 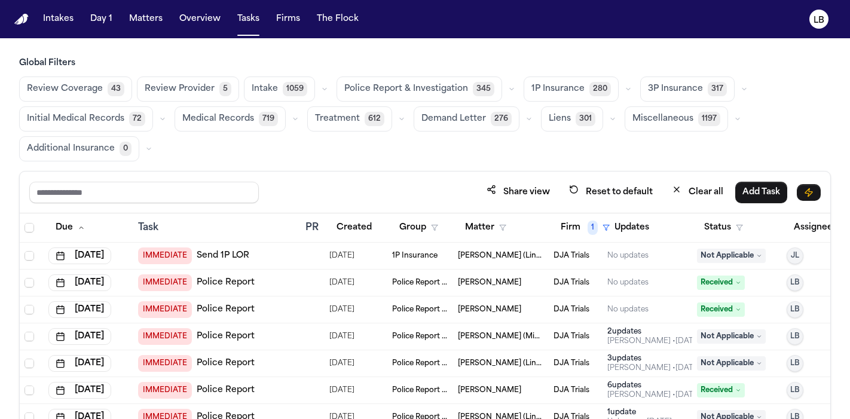 I want to click on button: Created, so click(x=354, y=228).